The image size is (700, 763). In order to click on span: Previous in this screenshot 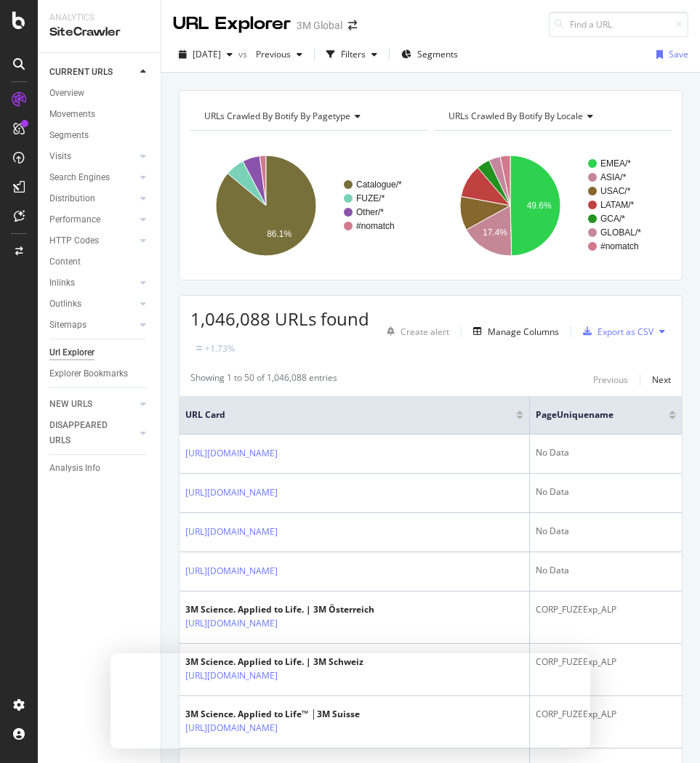, I will do `click(270, 54)`.